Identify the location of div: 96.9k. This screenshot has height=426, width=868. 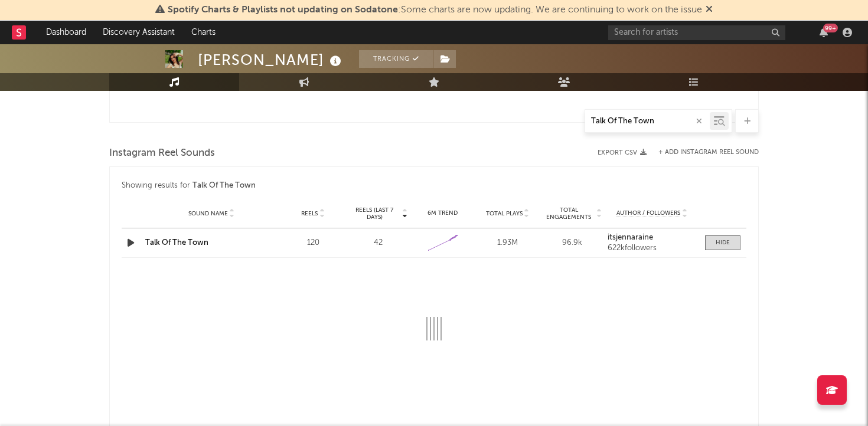
(573, 243).